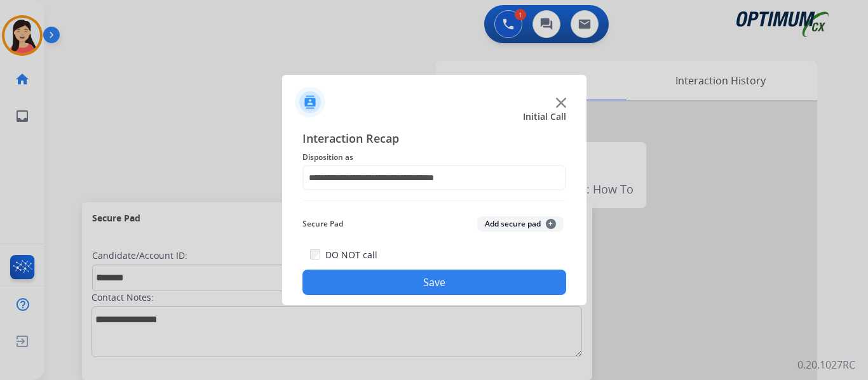 Image resolution: width=868 pixels, height=380 pixels. Describe the element at coordinates (310, 103) in the screenshot. I see `img: contactIcon` at that location.